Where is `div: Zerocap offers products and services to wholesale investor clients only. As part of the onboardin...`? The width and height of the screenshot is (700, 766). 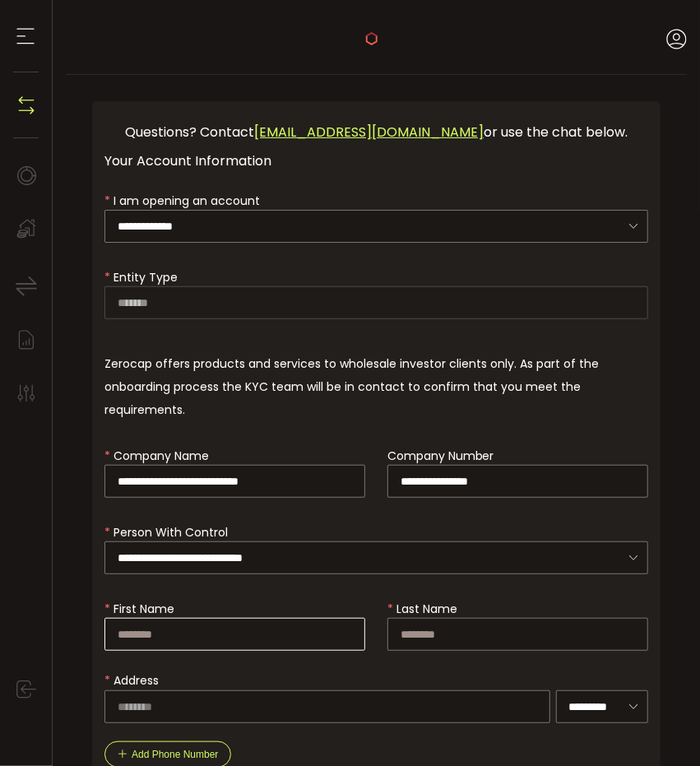
div: Zerocap offers products and services to wholesale investor clients only. As part of the onboardin... is located at coordinates (376, 386).